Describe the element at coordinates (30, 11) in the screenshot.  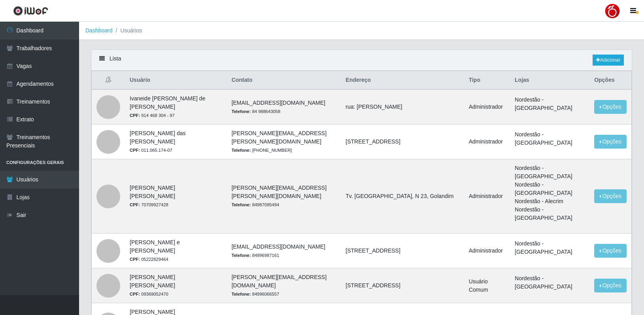
I see `img: CoreUI Logo` at that location.